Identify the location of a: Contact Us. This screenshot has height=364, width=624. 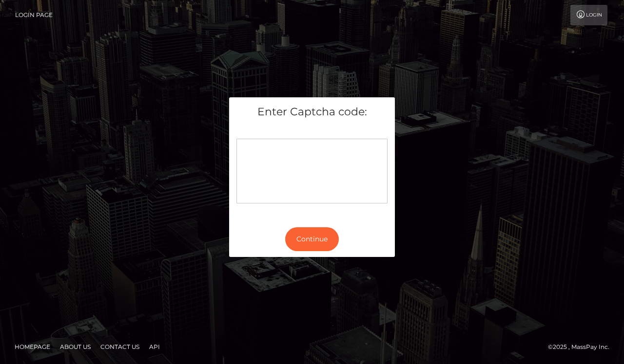
(120, 346).